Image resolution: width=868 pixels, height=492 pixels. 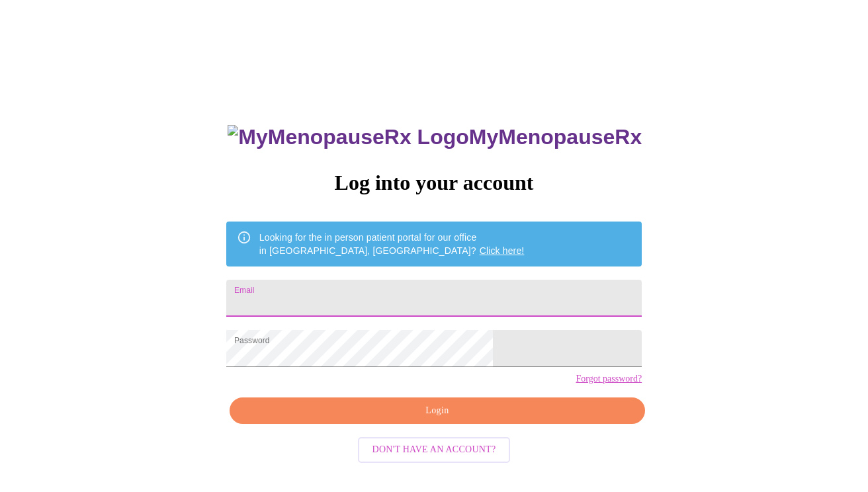 I want to click on span: Don't have an account?, so click(x=434, y=449).